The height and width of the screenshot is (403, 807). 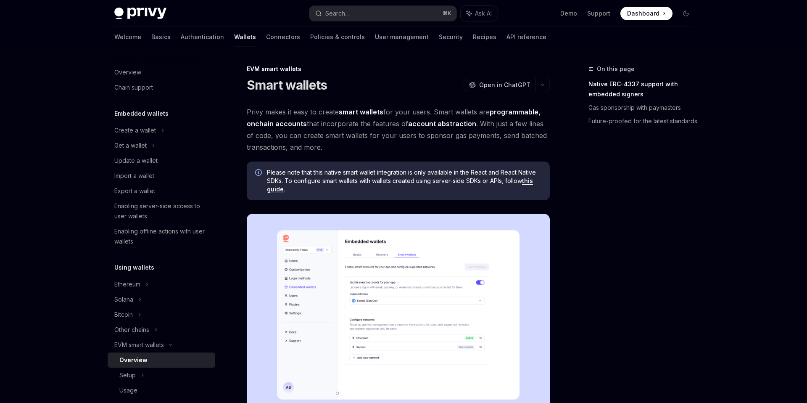 I want to click on button: Search...⌘K, so click(x=383, y=13).